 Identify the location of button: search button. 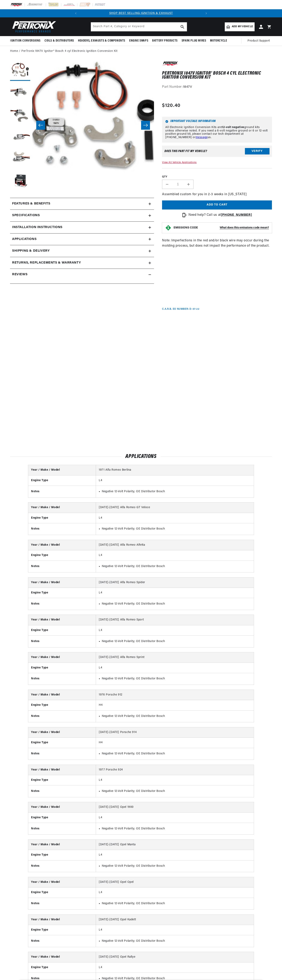
(183, 27).